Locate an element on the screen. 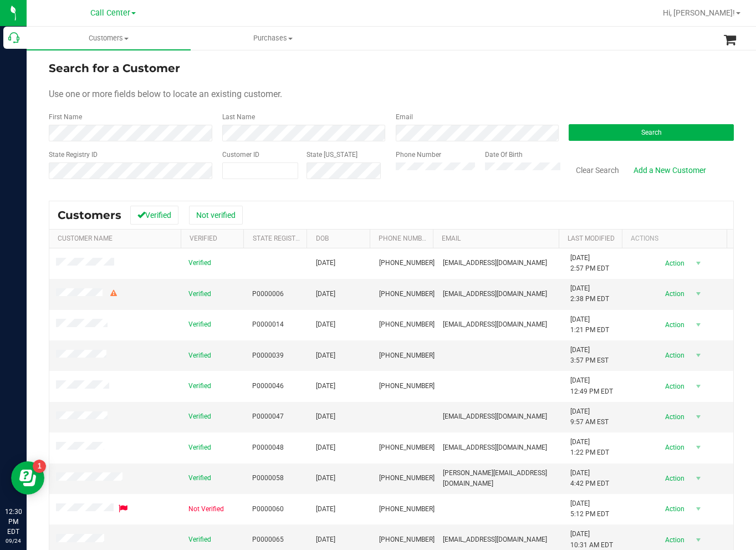 The width and height of the screenshot is (756, 550). span: P0000039 is located at coordinates (268, 356).